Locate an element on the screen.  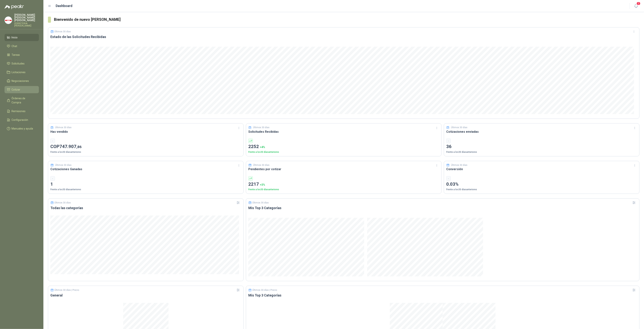
span: Cotizar is located at coordinates (16, 90).